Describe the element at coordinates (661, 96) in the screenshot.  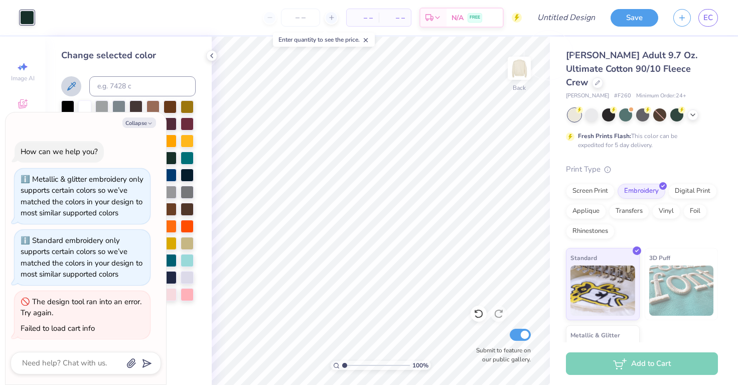
I see `span: Minimum Order: 24 +` at that location.